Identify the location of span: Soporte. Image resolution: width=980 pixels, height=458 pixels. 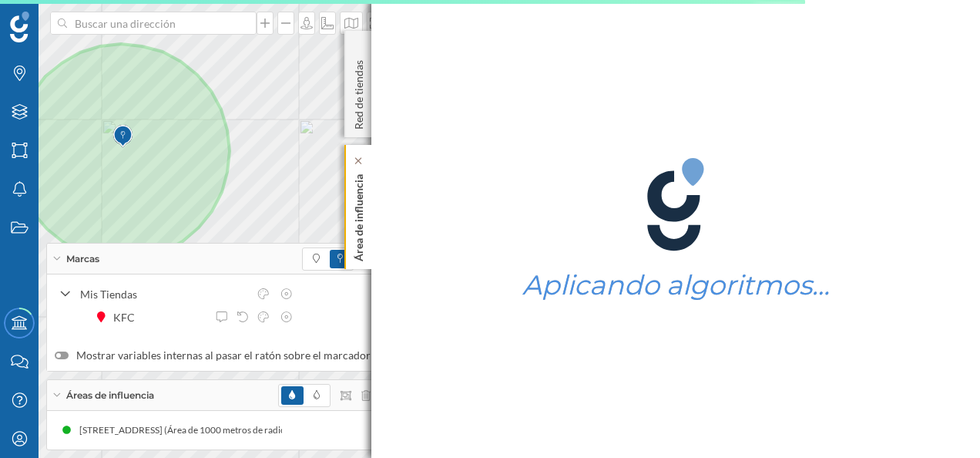
(58, 18).